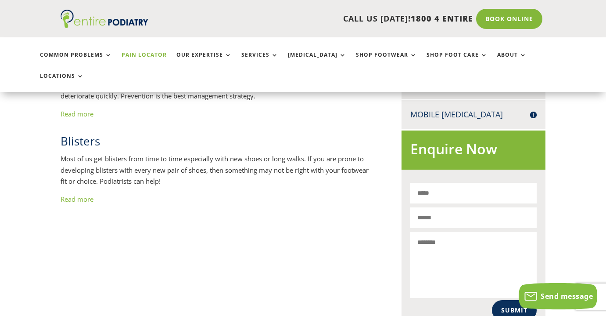  What do you see at coordinates (76, 61) in the screenshot?
I see `a: Common Problems` at bounding box center [76, 61].